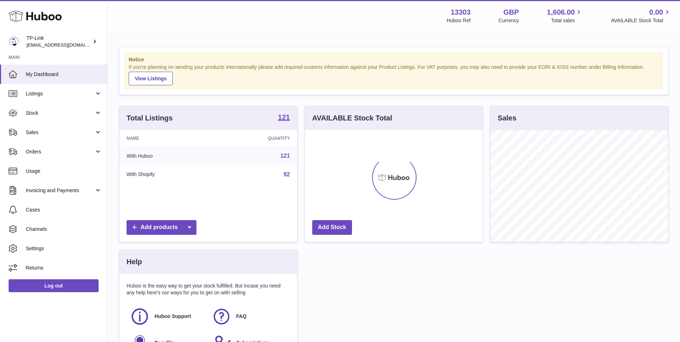  Describe the element at coordinates (64, 229) in the screenshot. I see `span: Channels` at that location.